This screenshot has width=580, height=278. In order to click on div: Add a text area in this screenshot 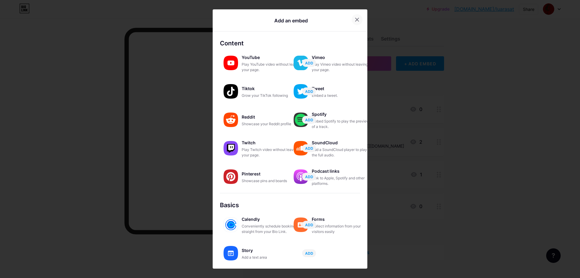, I will do `click(272, 257)`.